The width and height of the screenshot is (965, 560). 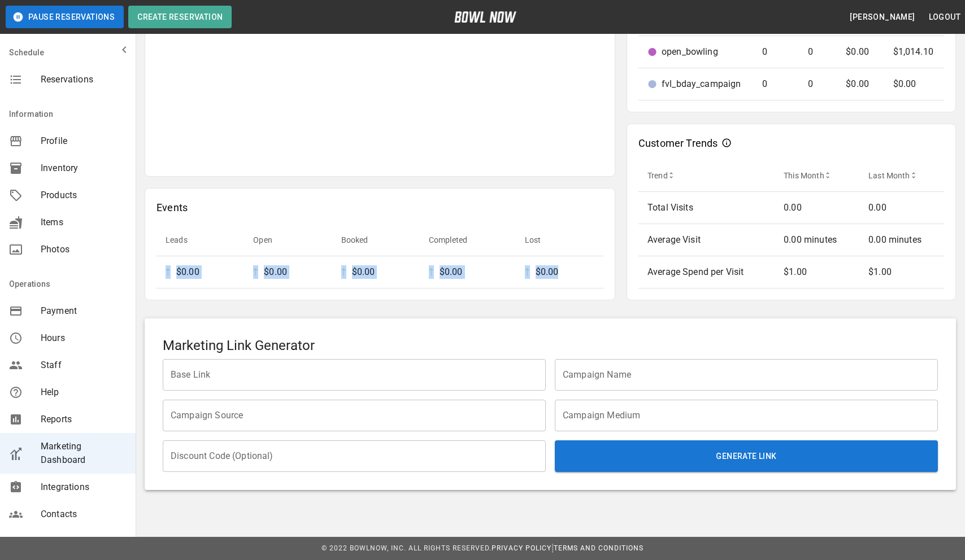 I want to click on th: Lost, so click(x=560, y=240).